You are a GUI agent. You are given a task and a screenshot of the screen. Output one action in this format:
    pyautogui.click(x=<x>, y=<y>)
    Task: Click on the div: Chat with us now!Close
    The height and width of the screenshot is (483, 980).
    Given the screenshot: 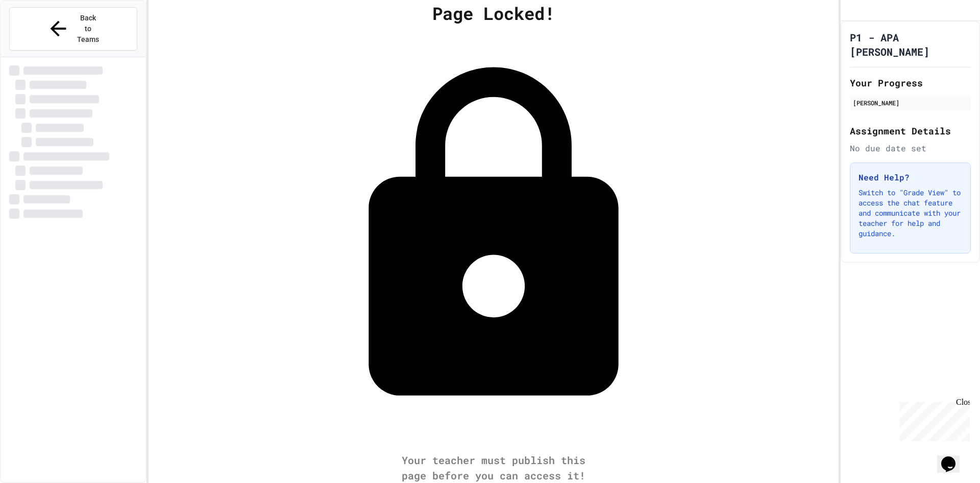 What is the action you would take?
    pyautogui.click(x=37, y=34)
    